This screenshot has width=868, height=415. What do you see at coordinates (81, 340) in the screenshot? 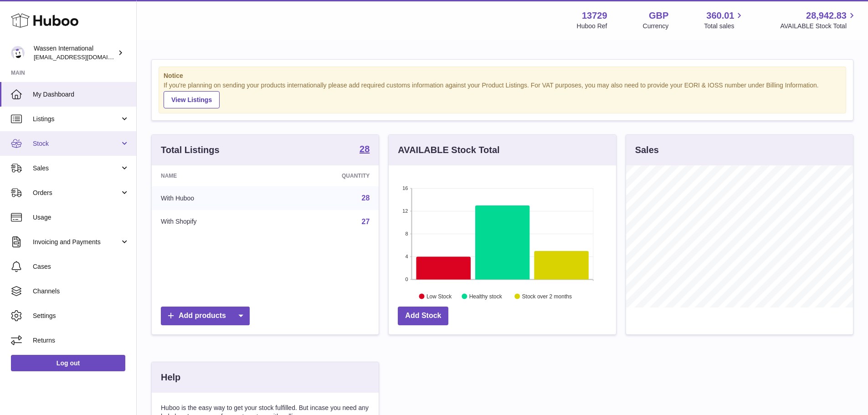
I see `span: Returns` at bounding box center [81, 340].